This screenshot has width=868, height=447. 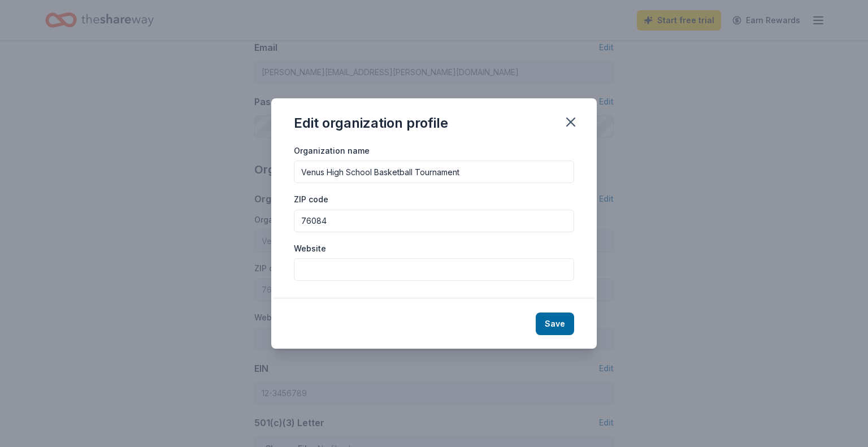 I want to click on label: ZIP code, so click(x=311, y=199).